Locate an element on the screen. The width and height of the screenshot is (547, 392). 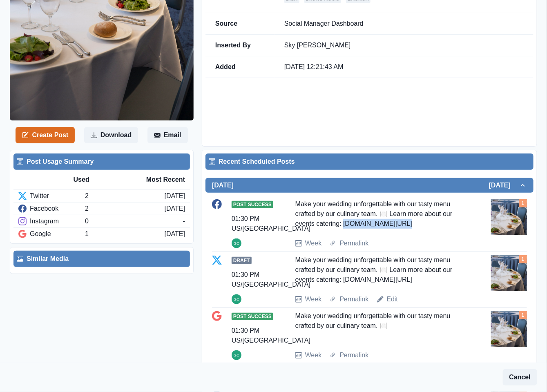
div: Facebook is located at coordinates (52, 208).